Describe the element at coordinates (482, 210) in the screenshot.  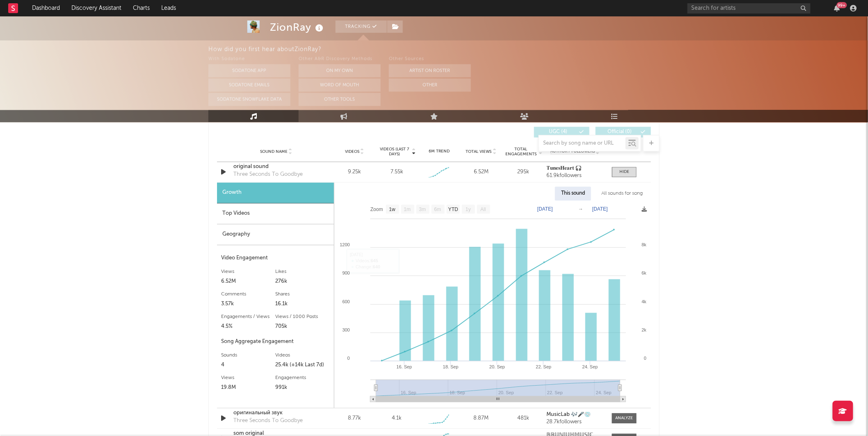
I see `text: All` at that location.